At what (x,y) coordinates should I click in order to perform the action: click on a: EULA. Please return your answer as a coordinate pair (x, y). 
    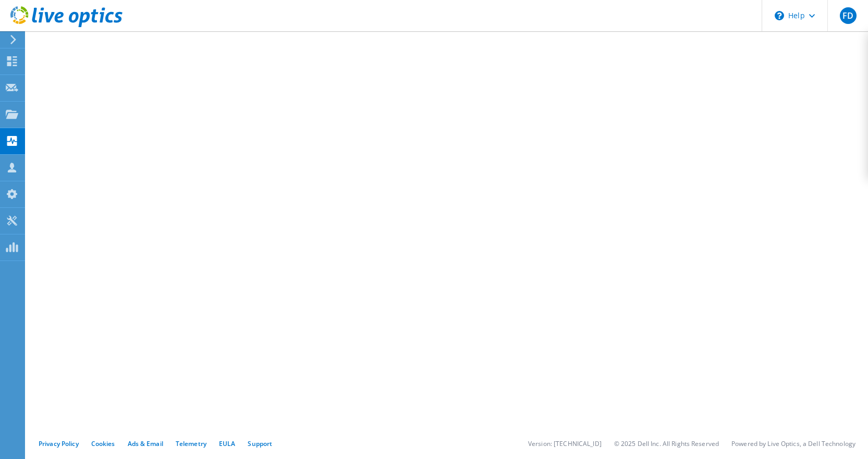
    Looking at the image, I should click on (227, 444).